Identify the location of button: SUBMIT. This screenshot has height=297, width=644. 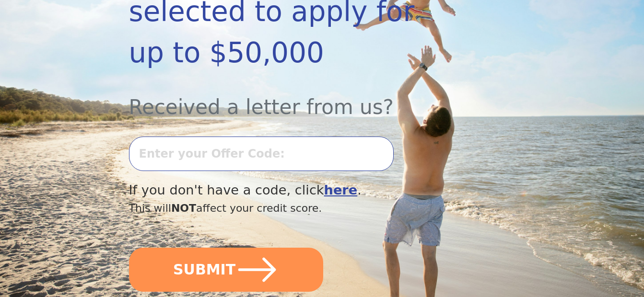
(226, 270).